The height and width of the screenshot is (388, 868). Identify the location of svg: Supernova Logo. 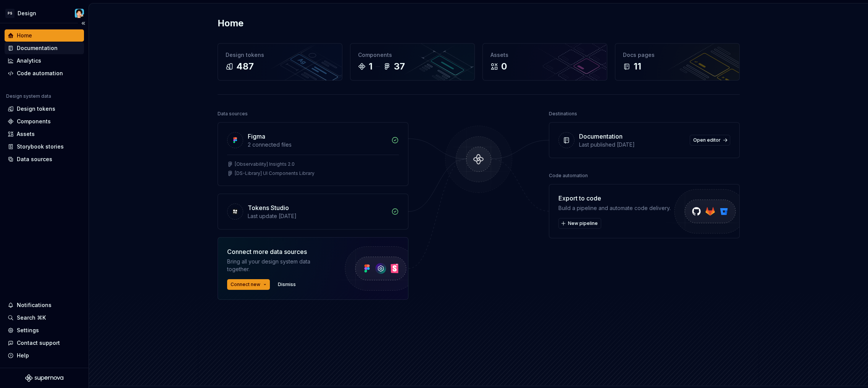
(44, 378).